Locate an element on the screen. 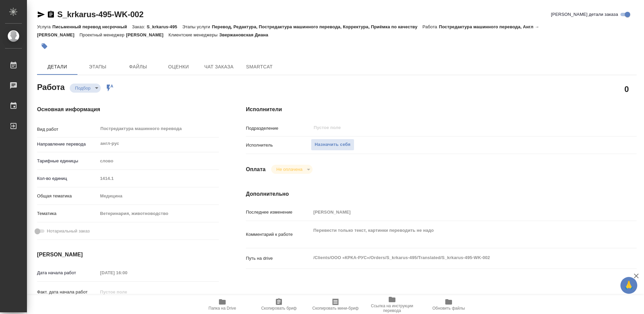 This screenshot has width=644, height=314. p: Кол-во единиц is located at coordinates (68, 179).